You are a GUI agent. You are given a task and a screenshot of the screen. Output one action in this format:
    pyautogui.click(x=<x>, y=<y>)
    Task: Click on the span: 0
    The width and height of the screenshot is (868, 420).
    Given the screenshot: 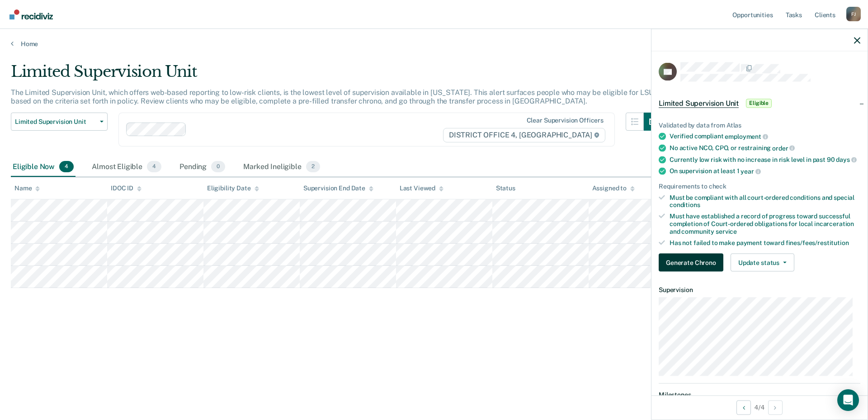 What is the action you would take?
    pyautogui.click(x=218, y=167)
    